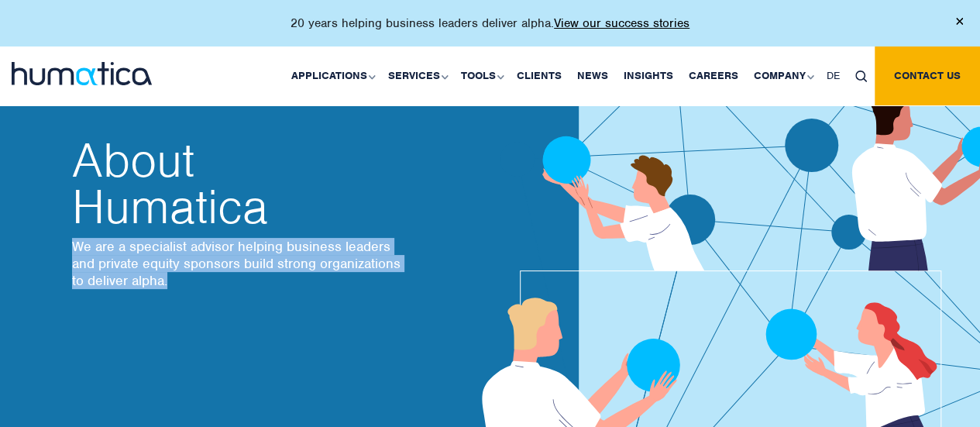 This screenshot has width=980, height=427. Describe the element at coordinates (648, 76) in the screenshot. I see `a: Insights` at that location.